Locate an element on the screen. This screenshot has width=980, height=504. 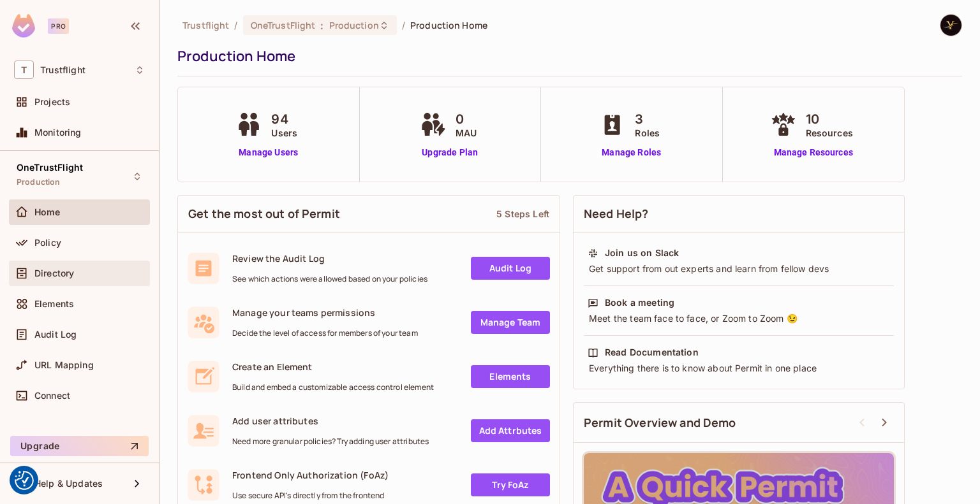
span: Policy is located at coordinates (48, 243).